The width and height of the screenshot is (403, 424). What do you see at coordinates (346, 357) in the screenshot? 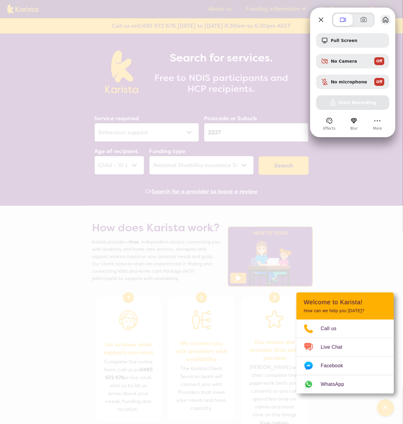
I see `ul: Choose channel` at bounding box center [346, 357].